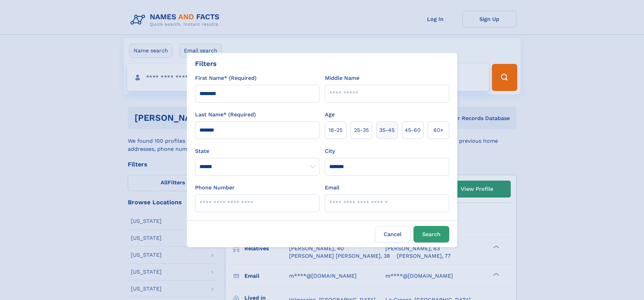 The height and width of the screenshot is (300, 644). What do you see at coordinates (329, 114) in the screenshot?
I see `label: Age` at bounding box center [329, 114].